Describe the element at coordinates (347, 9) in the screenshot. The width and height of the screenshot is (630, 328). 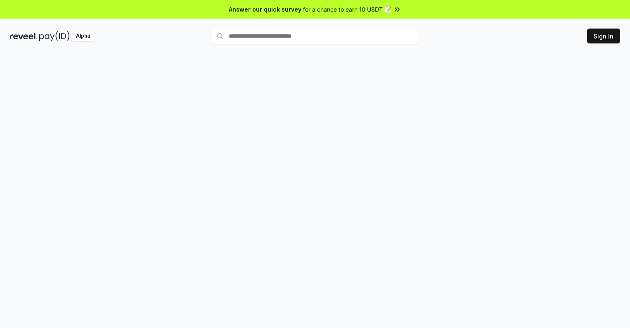
I see `span: for a chance to earn 10 USDT 📝` at that location.